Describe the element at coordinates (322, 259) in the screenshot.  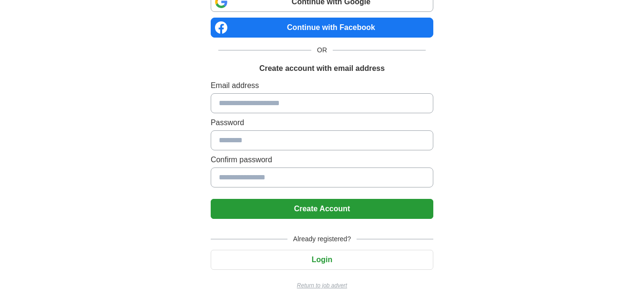
I see `a: Login` at that location.